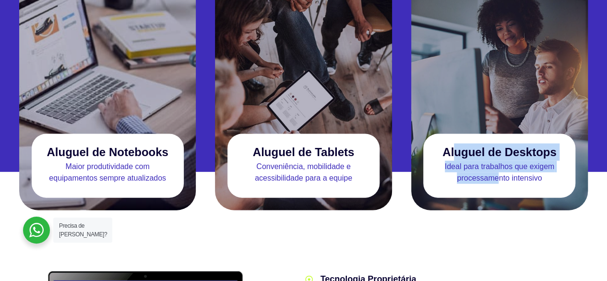 The height and width of the screenshot is (281, 607). I want to click on h3: Aluguel de Desktops, so click(499, 152).